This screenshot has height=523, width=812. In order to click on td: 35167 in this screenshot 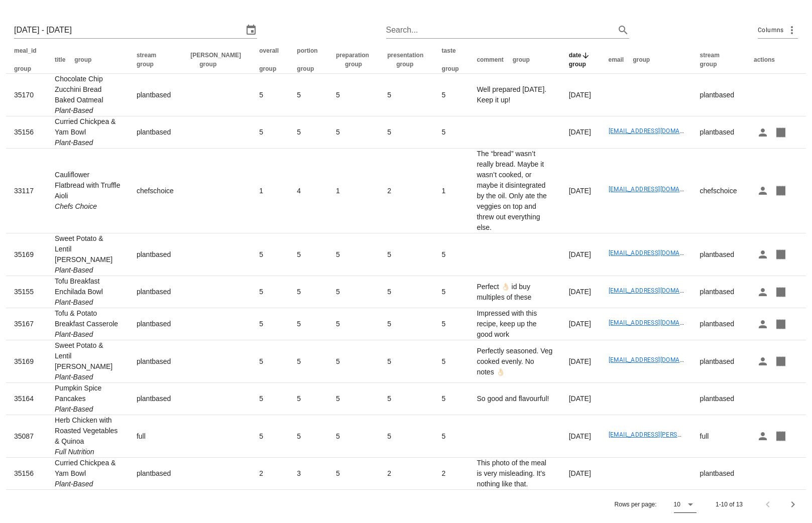, I will do `click(26, 324)`.